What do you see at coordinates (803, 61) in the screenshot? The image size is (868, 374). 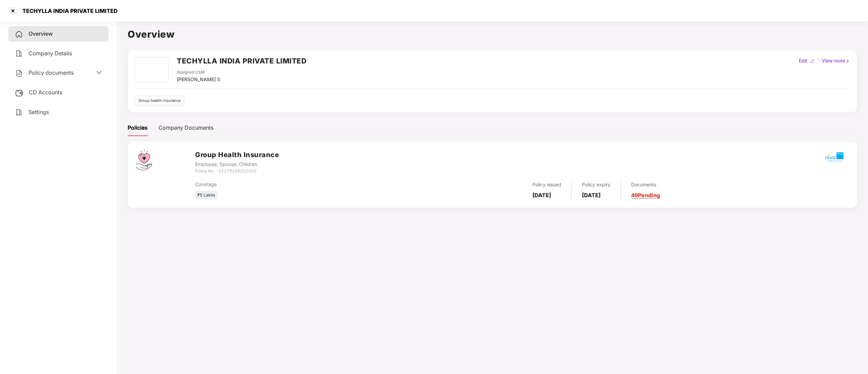 I see `div: Edit` at bounding box center [803, 61].